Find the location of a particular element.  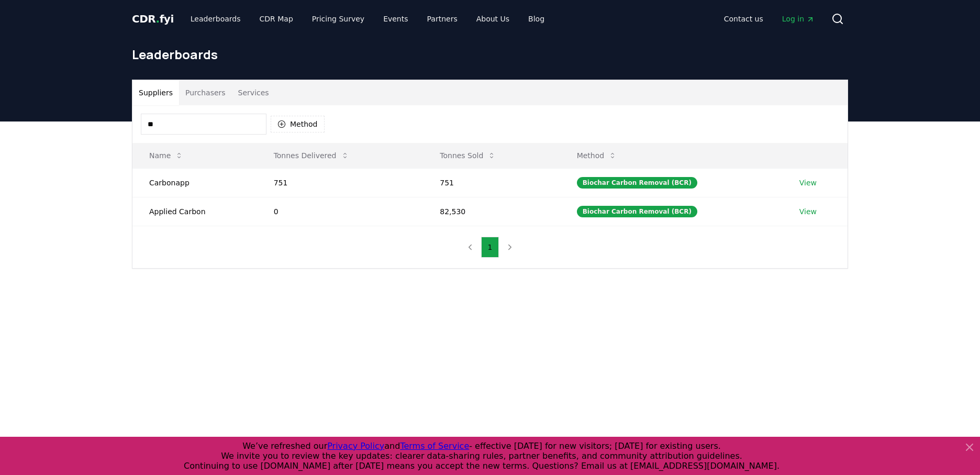

button: Suppliers is located at coordinates (156, 93).